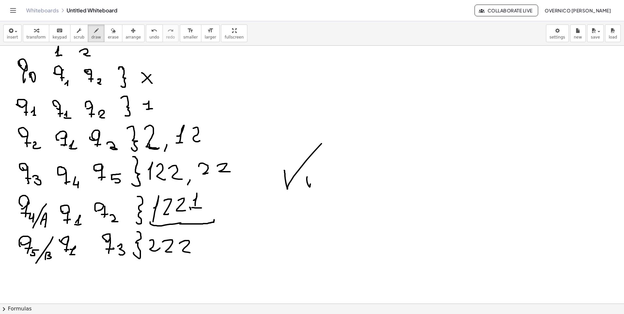 This screenshot has width=624, height=314. What do you see at coordinates (234, 33) in the screenshot?
I see `button: fullscreen` at bounding box center [234, 33].